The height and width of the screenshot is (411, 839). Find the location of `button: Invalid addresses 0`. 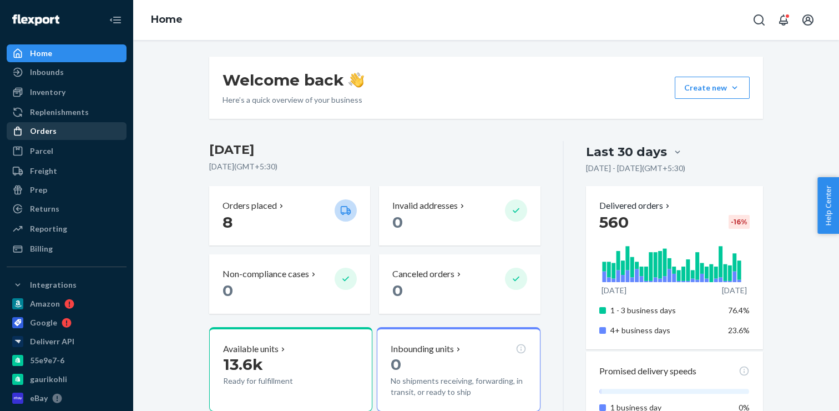

button: Invalid addresses 0 is located at coordinates (460, 215).